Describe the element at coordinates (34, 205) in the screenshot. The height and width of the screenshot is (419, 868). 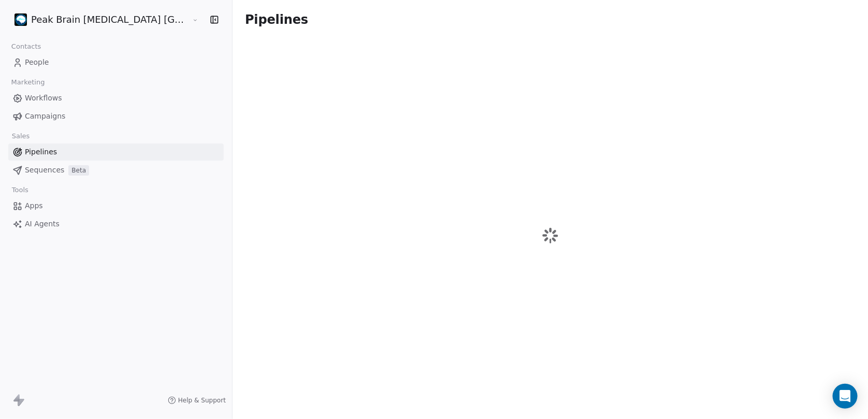
I see `span: Apps` at that location.